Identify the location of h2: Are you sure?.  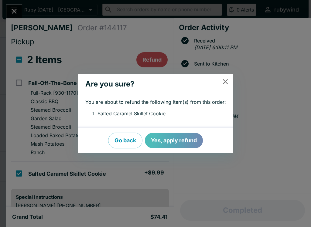
(149, 84).